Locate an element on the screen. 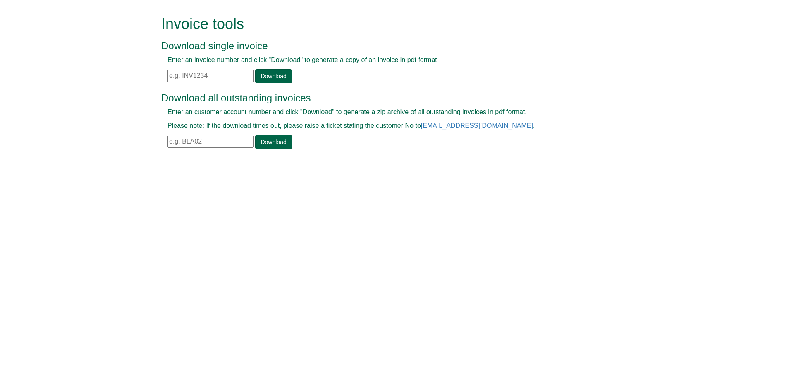  p: Please note: If the download times out, please raise a ticket stating the customer No to . is located at coordinates (387, 126).